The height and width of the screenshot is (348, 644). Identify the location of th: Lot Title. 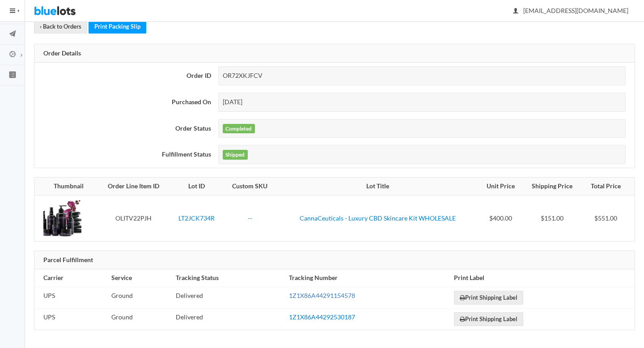
(377, 187).